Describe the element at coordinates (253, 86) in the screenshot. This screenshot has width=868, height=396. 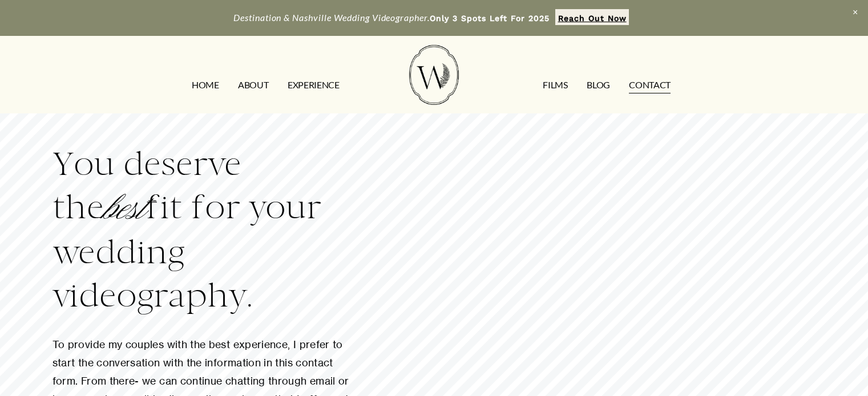
I see `a: ABOUT` at that location.